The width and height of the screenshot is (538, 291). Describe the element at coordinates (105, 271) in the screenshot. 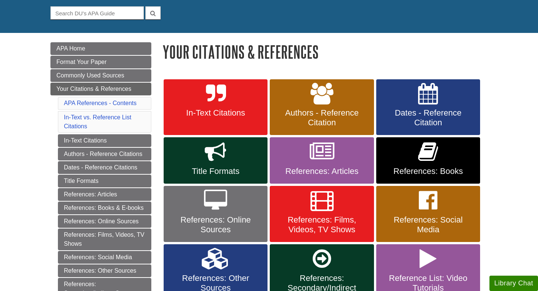

I see `a: References: Other Sources` at that location.